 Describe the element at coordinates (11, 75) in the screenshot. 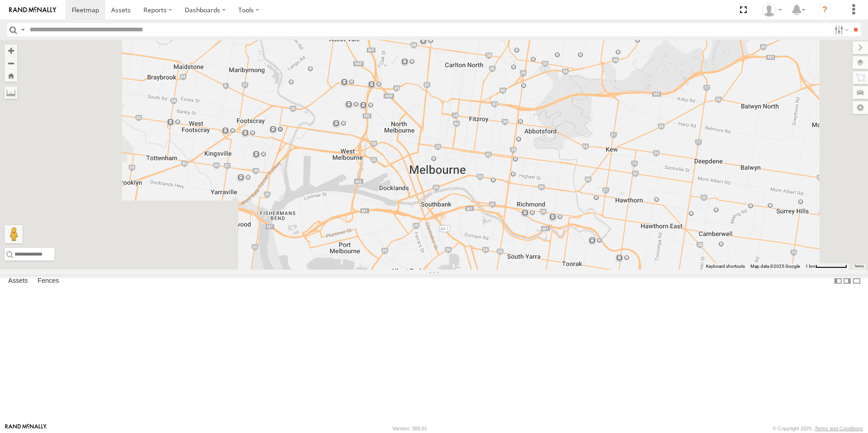

I see `button: Zoom Home` at that location.